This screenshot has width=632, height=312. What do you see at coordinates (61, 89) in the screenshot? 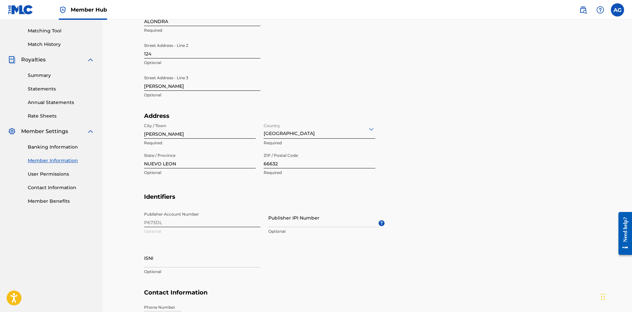
I see `a: Statements` at bounding box center [61, 89].